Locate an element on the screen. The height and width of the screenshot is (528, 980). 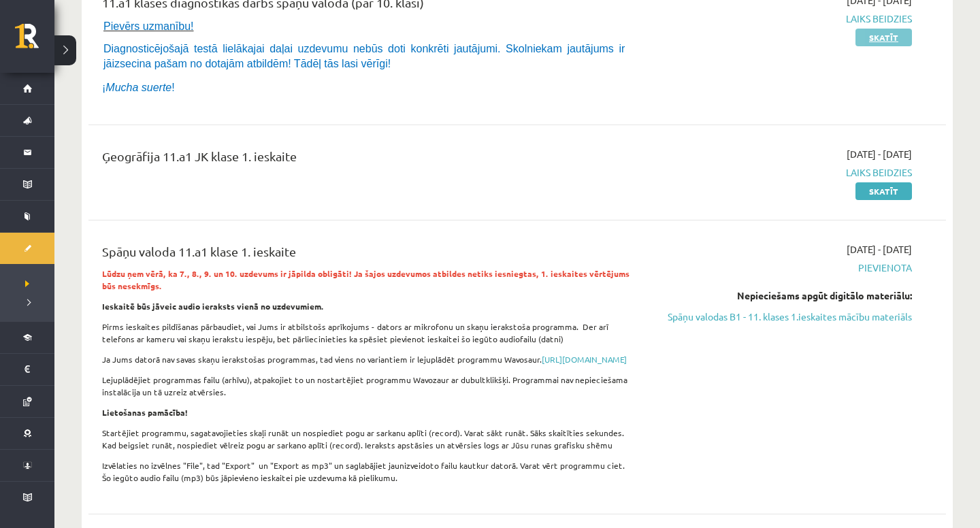
div: Ģeogrāfija 11.a1 JK klase 1. ieskaite is located at coordinates (368, 159).